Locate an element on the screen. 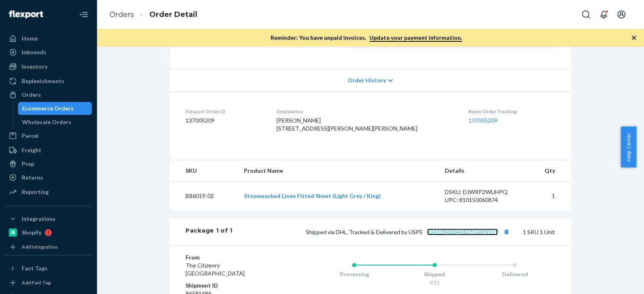 The width and height of the screenshot is (644, 294). div: Integrations is located at coordinates (39, 219).